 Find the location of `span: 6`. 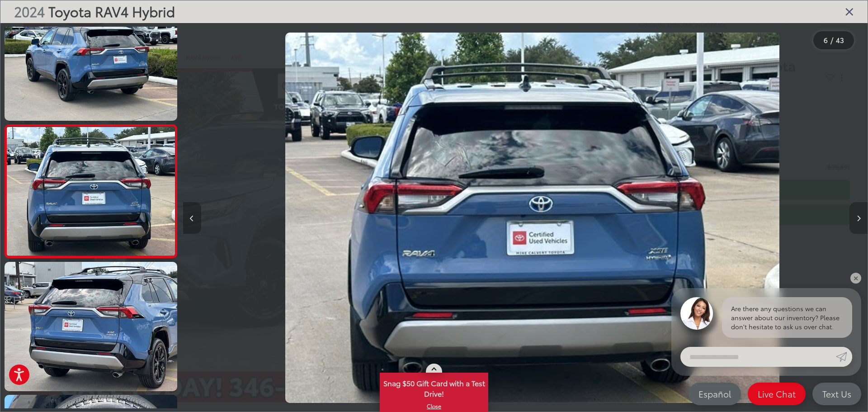

span: 6 is located at coordinates (826, 40).